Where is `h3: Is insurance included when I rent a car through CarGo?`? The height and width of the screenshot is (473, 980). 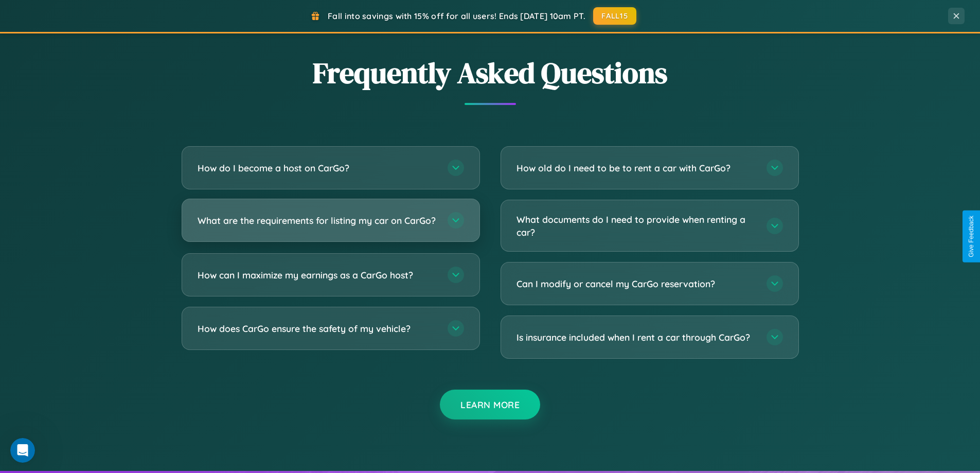
h3: Is insurance included when I rent a car through CarGo? is located at coordinates (636, 337).